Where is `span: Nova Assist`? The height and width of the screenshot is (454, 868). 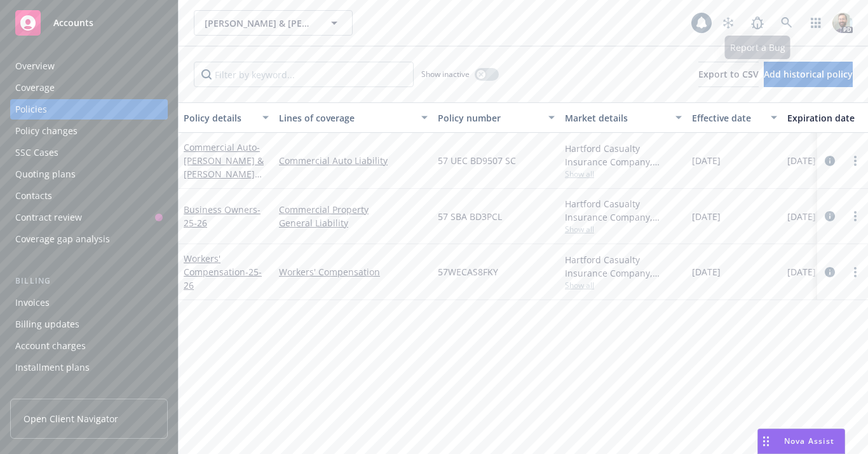
span: Nova Assist is located at coordinates (809, 441).